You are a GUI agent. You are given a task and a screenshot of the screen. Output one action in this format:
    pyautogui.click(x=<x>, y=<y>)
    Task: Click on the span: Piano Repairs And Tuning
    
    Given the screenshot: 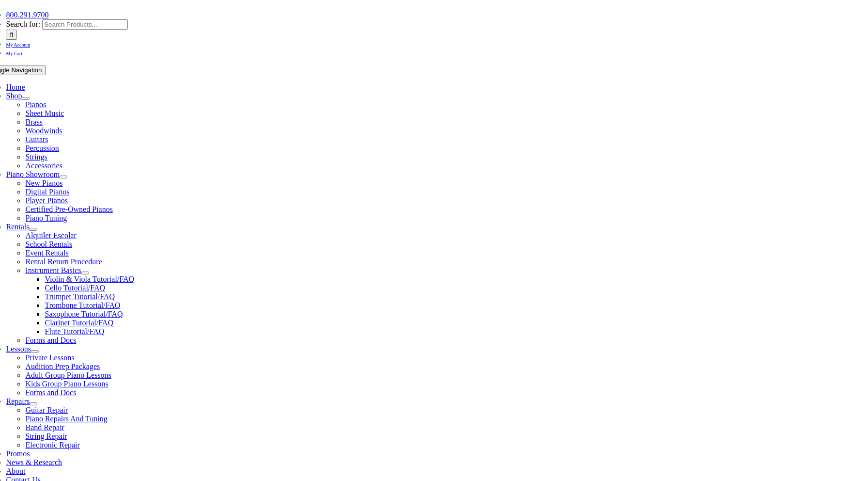 What is the action you would take?
    pyautogui.click(x=66, y=418)
    